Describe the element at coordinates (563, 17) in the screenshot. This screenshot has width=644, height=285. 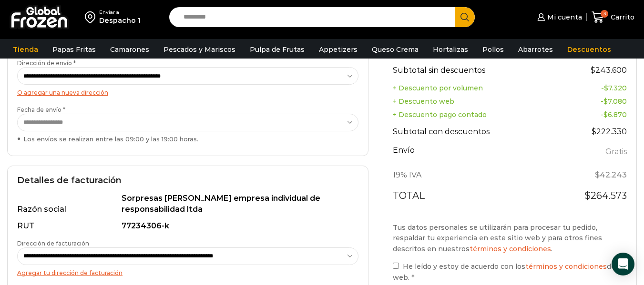
I see `span: Mi cuenta` at that location.